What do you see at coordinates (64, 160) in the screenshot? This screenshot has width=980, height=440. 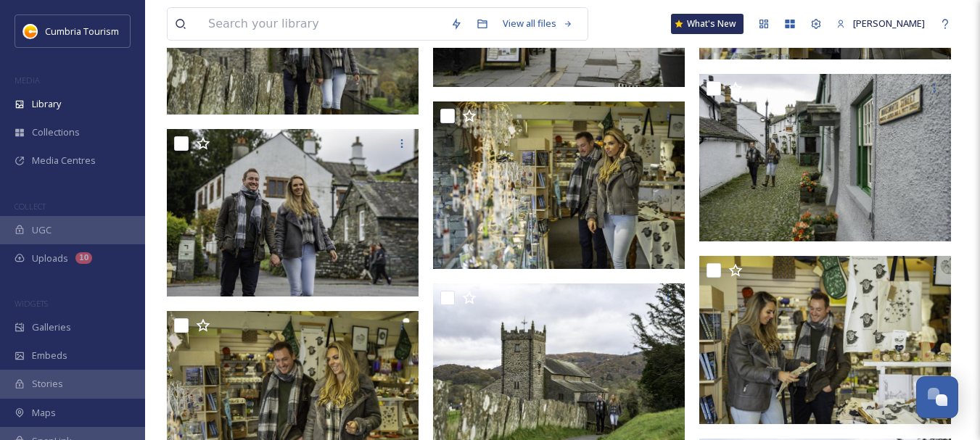 I see `span: Media Centres` at bounding box center [64, 160].